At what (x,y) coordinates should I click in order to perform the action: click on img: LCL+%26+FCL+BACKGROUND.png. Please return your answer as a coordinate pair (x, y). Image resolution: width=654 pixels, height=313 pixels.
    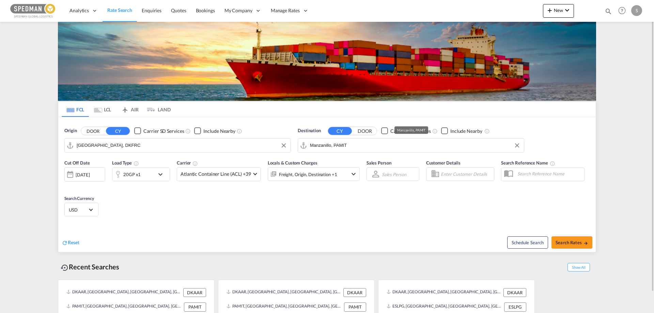
    Looking at the image, I should click on (327, 61).